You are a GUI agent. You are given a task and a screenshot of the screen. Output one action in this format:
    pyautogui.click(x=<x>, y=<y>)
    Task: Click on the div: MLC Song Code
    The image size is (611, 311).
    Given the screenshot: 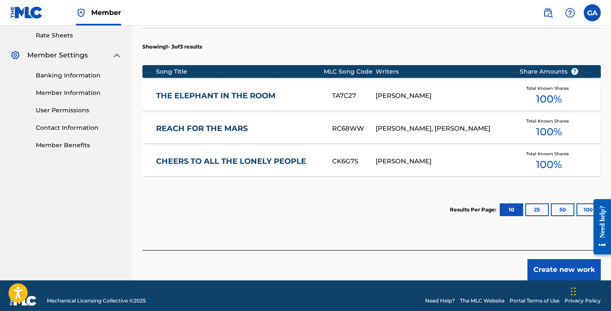 What is the action you would take?
    pyautogui.click(x=349, y=72)
    